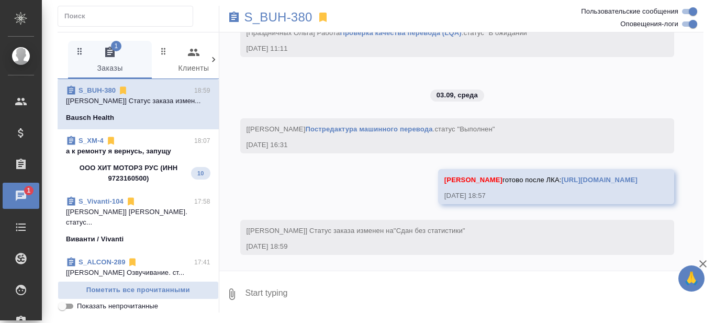 This screenshot has height=323, width=715. I want to click on span: Клиенты, so click(194, 60).